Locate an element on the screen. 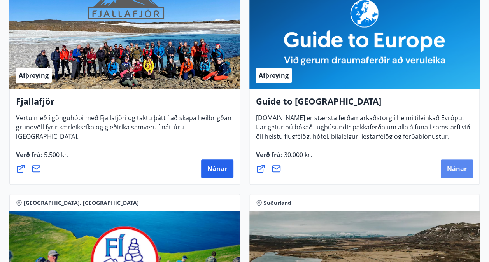 The image size is (489, 262). span: 5.500 kr. is located at coordinates (55, 155).